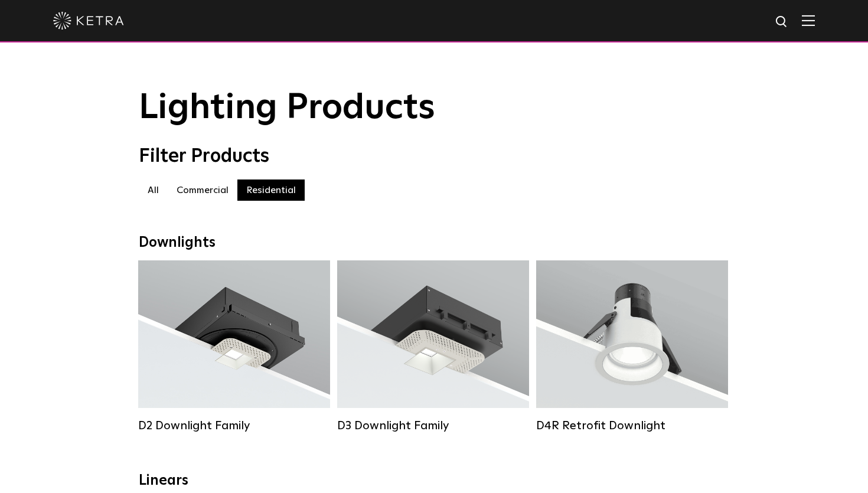 This screenshot has height=493, width=868. I want to click on div: D4R Retrofit Downlight, so click(632, 425).